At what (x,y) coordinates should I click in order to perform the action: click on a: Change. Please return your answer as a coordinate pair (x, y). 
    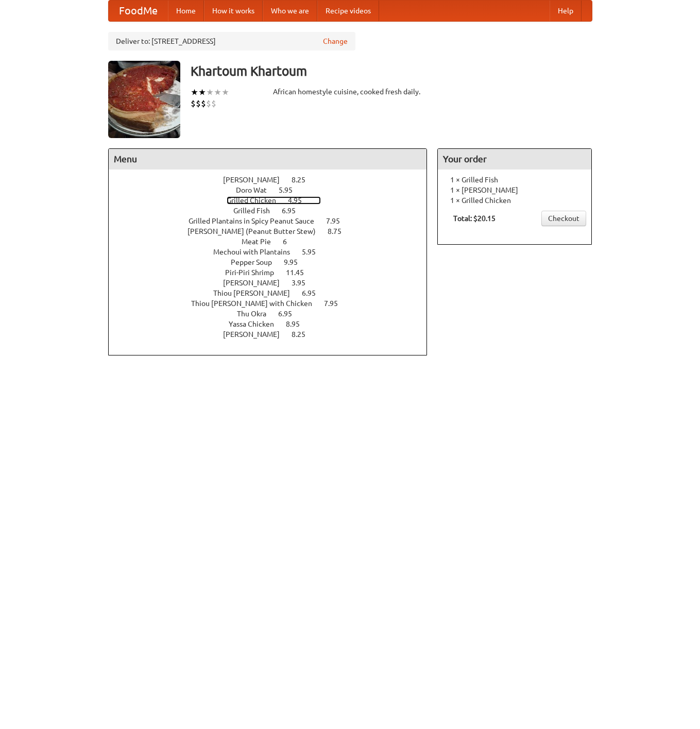
    Looking at the image, I should click on (335, 42).